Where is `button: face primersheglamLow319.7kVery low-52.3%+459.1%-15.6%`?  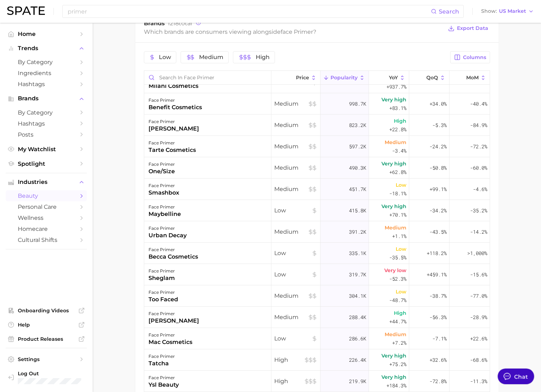 button: face primersheglamLow319.7kVery low-52.3%+459.1%-15.6% is located at coordinates (317, 275).